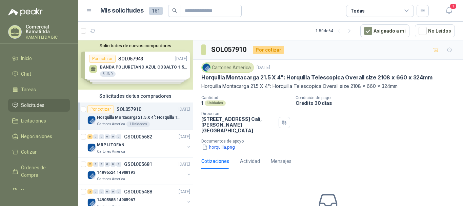  What do you see at coordinates (28, 90) in the screenshot?
I see `span: Tareas` at bounding box center [28, 90].